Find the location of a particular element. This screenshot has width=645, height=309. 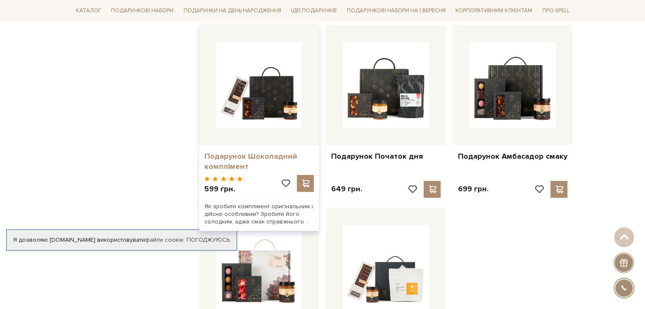

a: Корпоративним клієнтам is located at coordinates (493, 11).